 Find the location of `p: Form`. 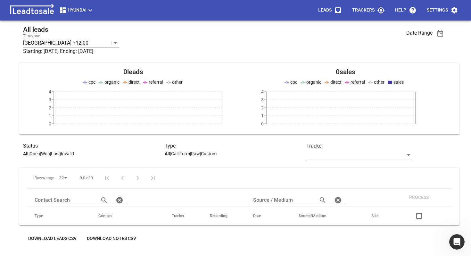

p: Form is located at coordinates (185, 154).